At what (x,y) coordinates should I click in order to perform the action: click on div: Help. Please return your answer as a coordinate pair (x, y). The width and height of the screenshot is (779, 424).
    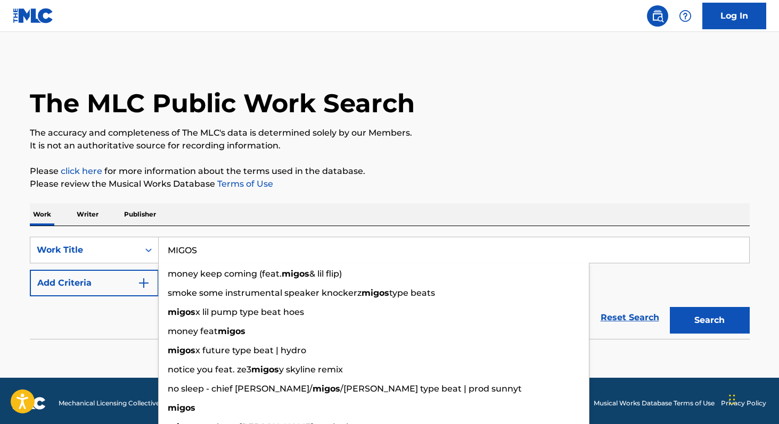
    Looking at the image, I should click on (685, 16).